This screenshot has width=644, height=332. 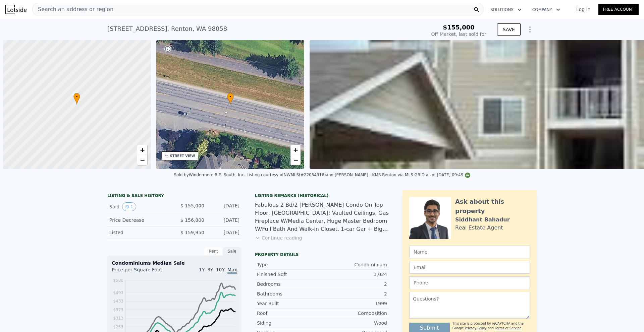 What do you see at coordinates (118, 301) in the screenshot?
I see `tspan: $433` at bounding box center [118, 301].